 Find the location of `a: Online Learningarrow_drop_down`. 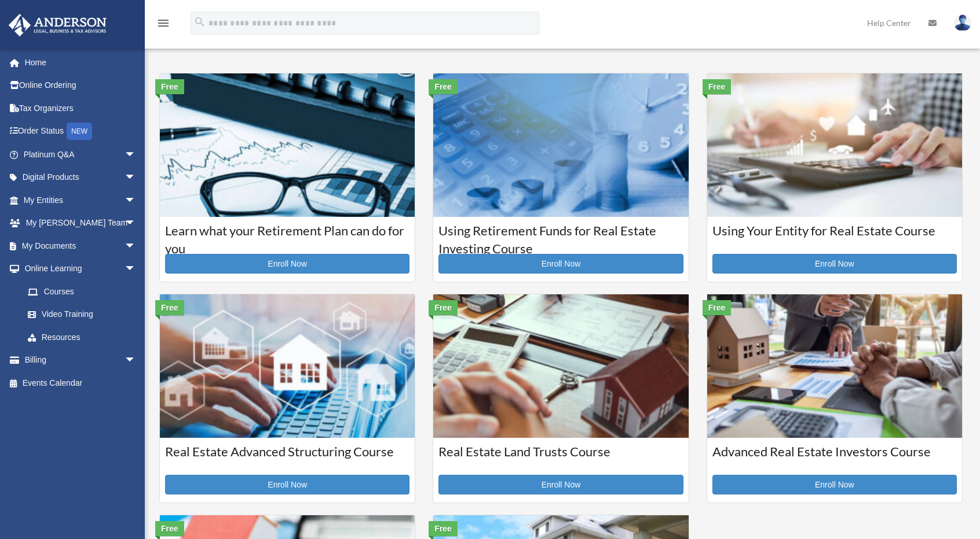

a: Online Learningarrow_drop_down is located at coordinates (80, 269).